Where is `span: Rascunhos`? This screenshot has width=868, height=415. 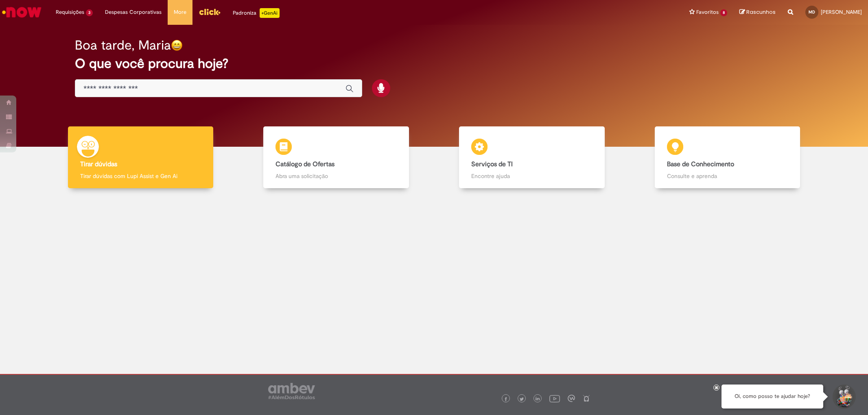 span: Rascunhos is located at coordinates (761, 12).